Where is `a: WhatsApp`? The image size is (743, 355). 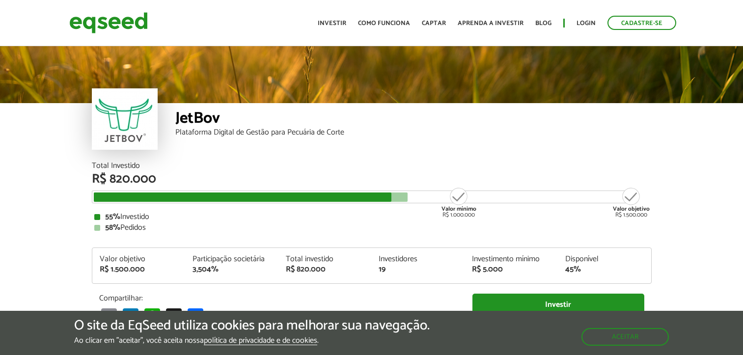 a: WhatsApp is located at coordinates (152, 316).